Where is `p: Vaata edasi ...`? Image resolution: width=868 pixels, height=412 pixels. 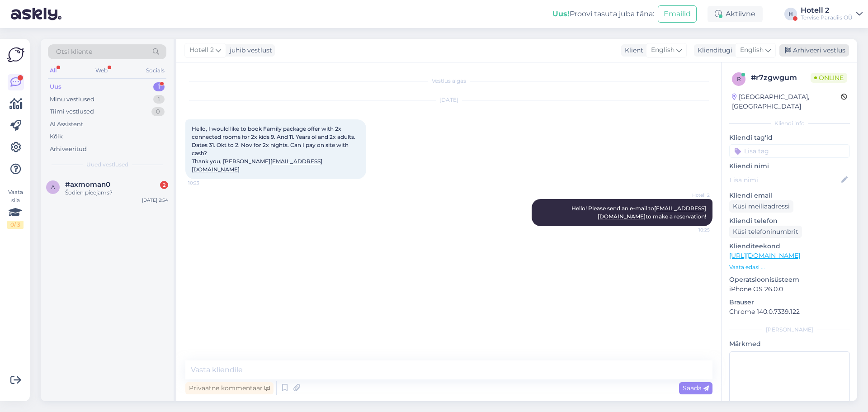 p: Vaata edasi ... is located at coordinates (789, 268).